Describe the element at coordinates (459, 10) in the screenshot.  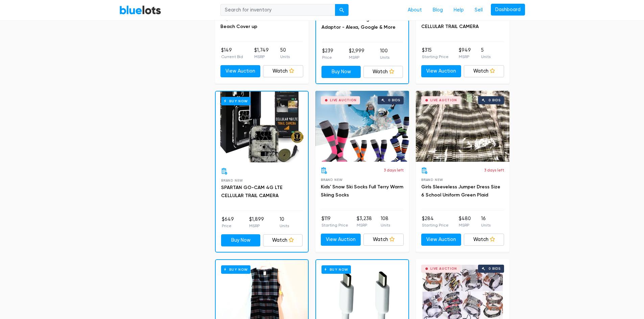
I see `a: Help` at that location.